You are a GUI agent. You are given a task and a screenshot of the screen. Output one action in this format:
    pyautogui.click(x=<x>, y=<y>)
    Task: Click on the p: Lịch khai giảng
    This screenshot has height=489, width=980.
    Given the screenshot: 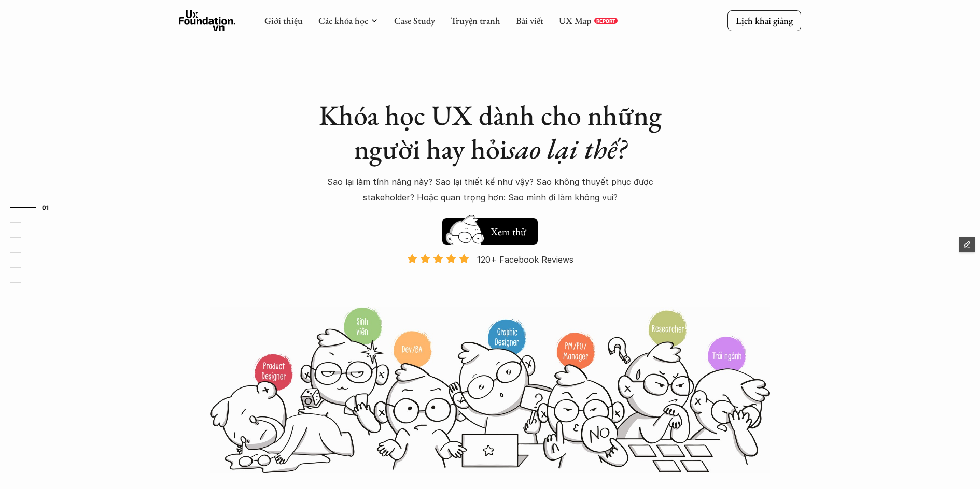 What is the action you would take?
    pyautogui.click(x=764, y=20)
    